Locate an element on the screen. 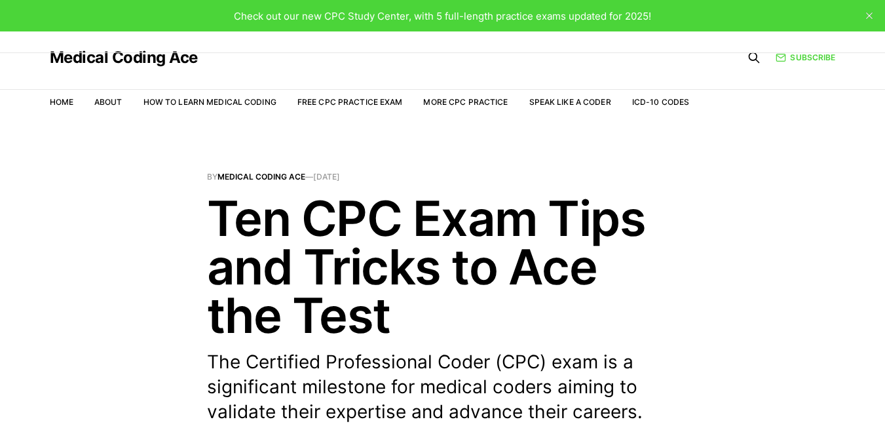 The width and height of the screenshot is (885, 428). a: About is located at coordinates (108, 102).